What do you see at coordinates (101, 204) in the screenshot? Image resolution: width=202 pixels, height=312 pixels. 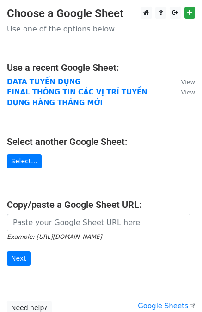 I see `h4: Copy/paste a Google Sheet URL:` at bounding box center [101, 204].